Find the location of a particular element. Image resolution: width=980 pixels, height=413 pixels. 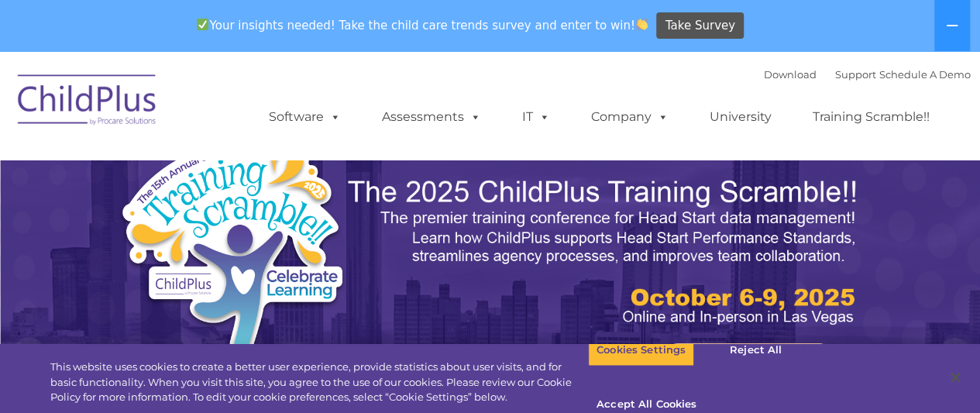

a: Support is located at coordinates (855, 74).